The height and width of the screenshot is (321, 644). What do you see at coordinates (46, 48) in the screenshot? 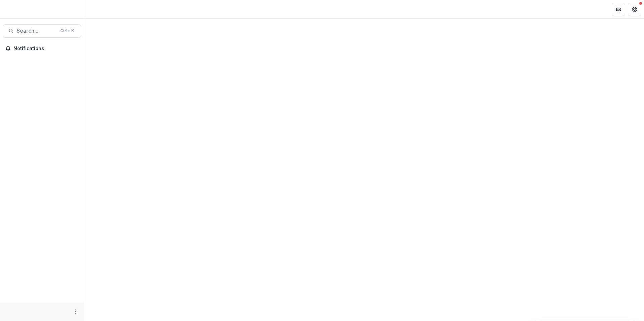
I see `span: Notifications` at bounding box center [46, 48].